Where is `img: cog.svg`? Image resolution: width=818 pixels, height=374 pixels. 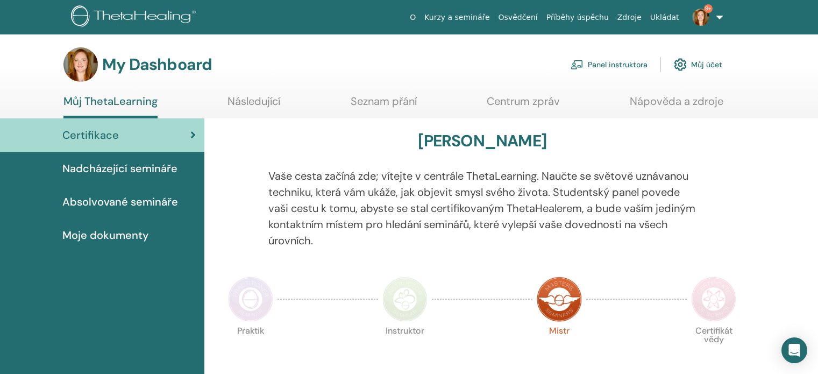 img: cog.svg is located at coordinates (680, 65).